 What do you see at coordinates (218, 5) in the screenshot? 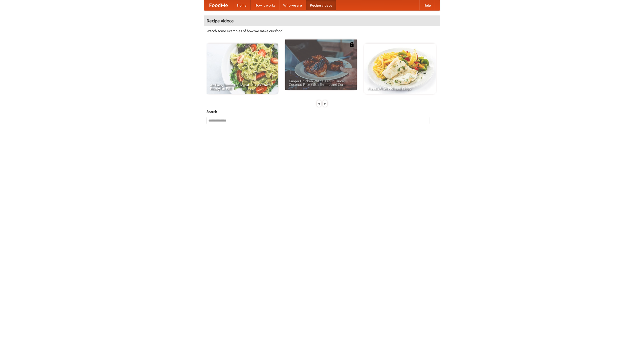
I see `a: FoodMe` at bounding box center [218, 5].